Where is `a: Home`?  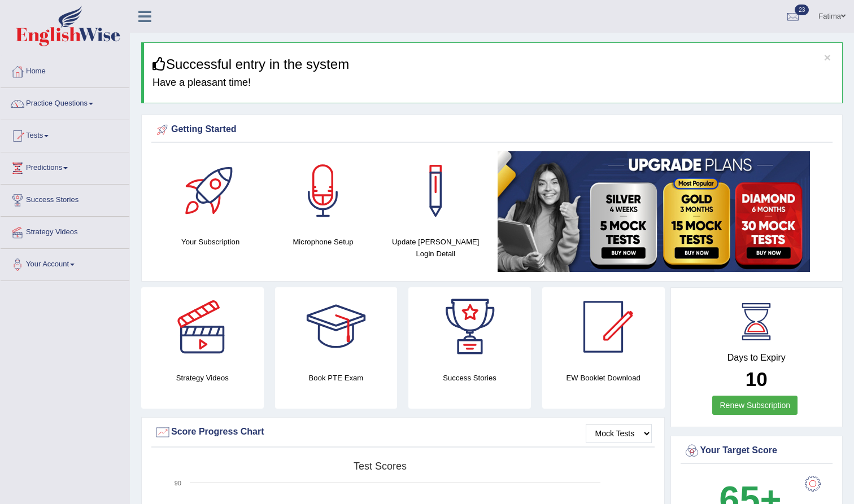
a: Home is located at coordinates (65, 70).